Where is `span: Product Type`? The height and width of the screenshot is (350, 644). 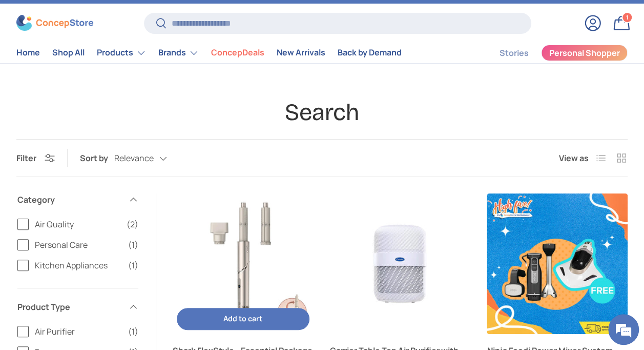 span: Product Type is located at coordinates (70, 306).